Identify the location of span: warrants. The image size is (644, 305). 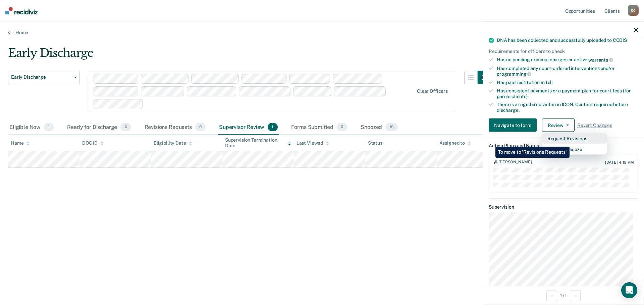
(600, 60).